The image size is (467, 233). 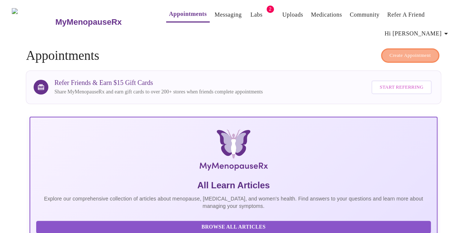 What do you see at coordinates (364, 15) in the screenshot?
I see `button: Community` at bounding box center [364, 15].